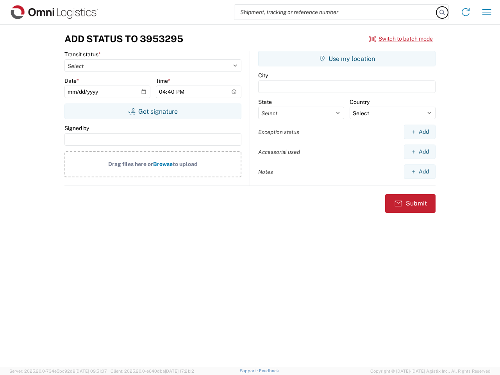  Describe the element at coordinates (400, 39) in the screenshot. I see `button: Switch to batch mode` at that location.